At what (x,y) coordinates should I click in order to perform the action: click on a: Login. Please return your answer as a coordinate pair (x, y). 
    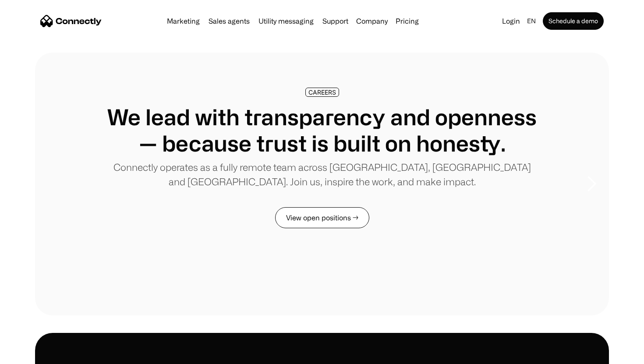
    Looking at the image, I should click on (511, 21).